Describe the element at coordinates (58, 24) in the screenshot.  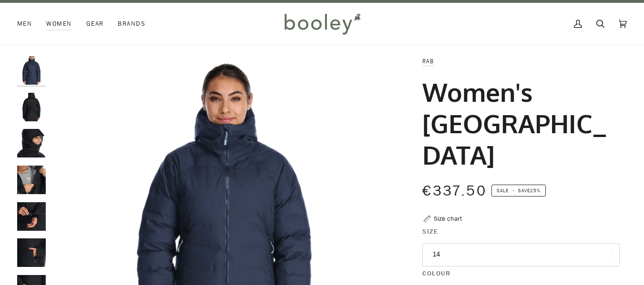
I see `a: Women` at that location.